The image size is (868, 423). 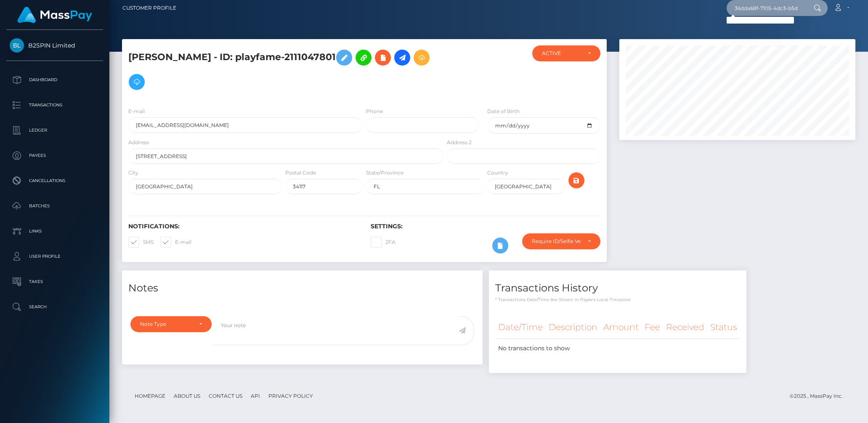 I want to click on p: Ledger, so click(x=54, y=131).